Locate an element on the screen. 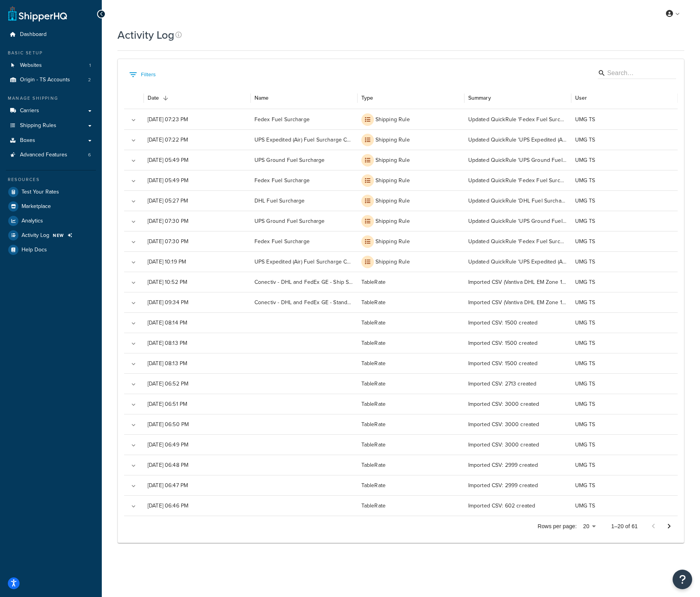 Image resolution: width=700 pixels, height=597 pixels. div: Type is located at coordinates (367, 97).